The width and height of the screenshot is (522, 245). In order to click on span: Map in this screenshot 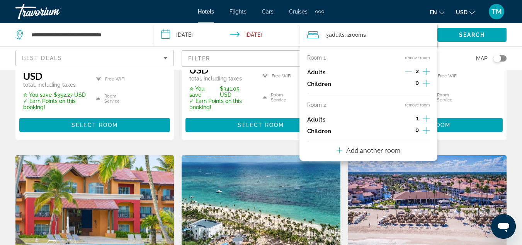, I will do `click(482, 58)`.